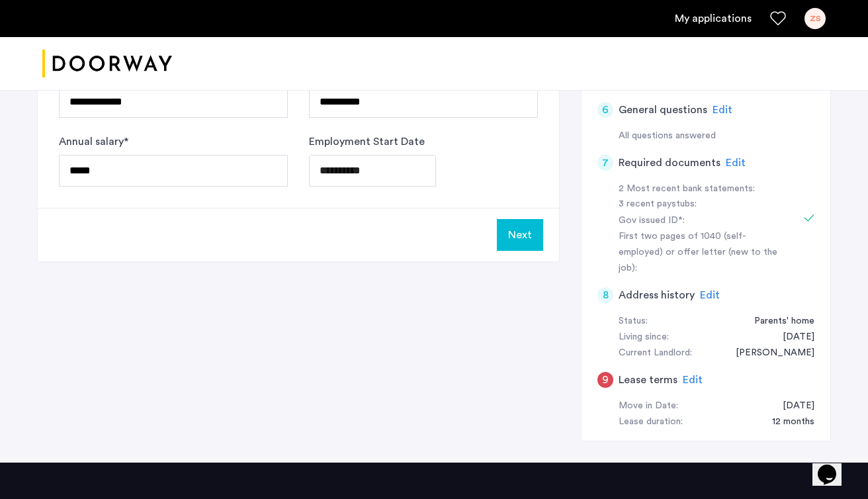  I want to click on div: 10/01/2025, so click(792, 407).